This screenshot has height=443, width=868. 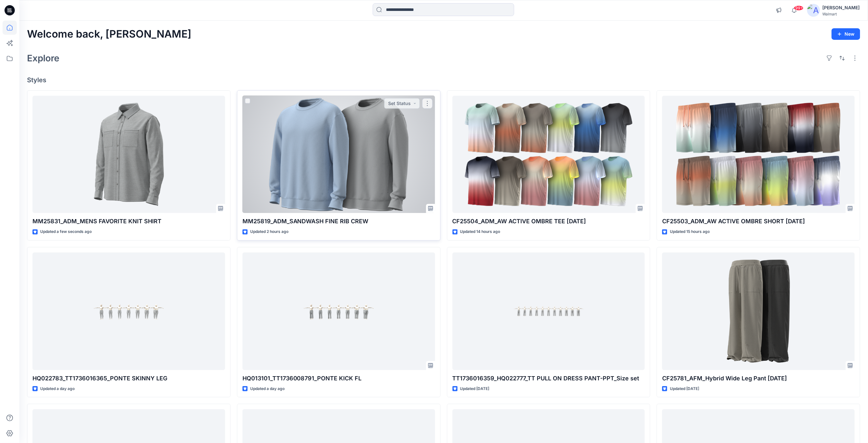 What do you see at coordinates (66, 231) in the screenshot?
I see `p: Updated a few seconds ago` at bounding box center [66, 231].